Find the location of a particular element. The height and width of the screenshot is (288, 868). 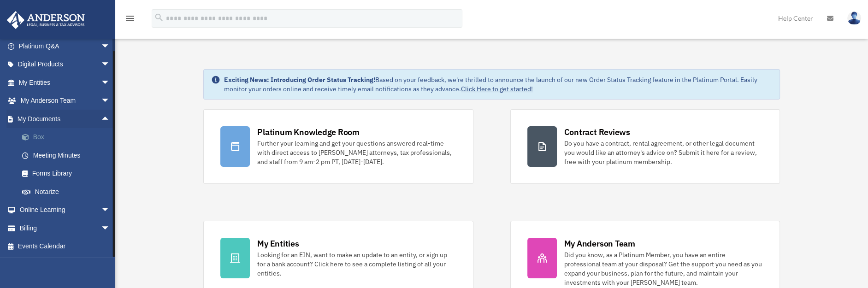

a: Platinum Q&Aarrow_drop_down is located at coordinates (65, 46).